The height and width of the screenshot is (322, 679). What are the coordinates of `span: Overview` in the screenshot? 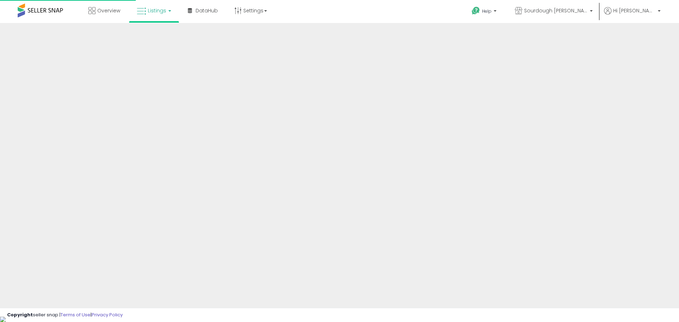 It's located at (109, 11).